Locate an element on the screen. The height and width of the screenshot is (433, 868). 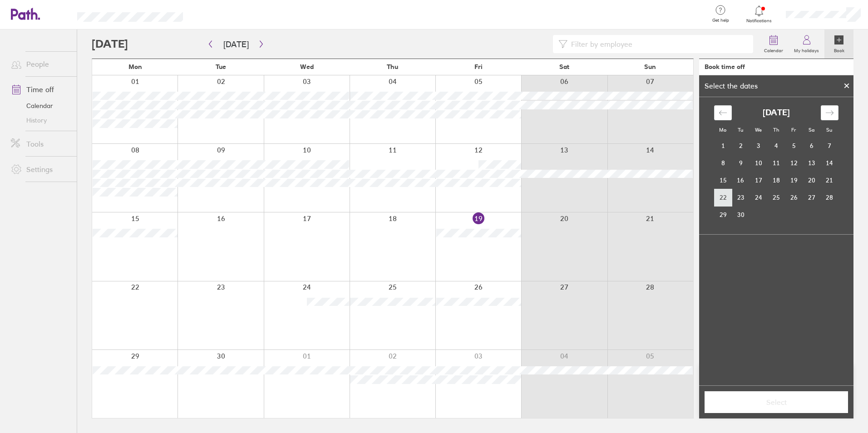
a: Settings is located at coordinates (40, 169).